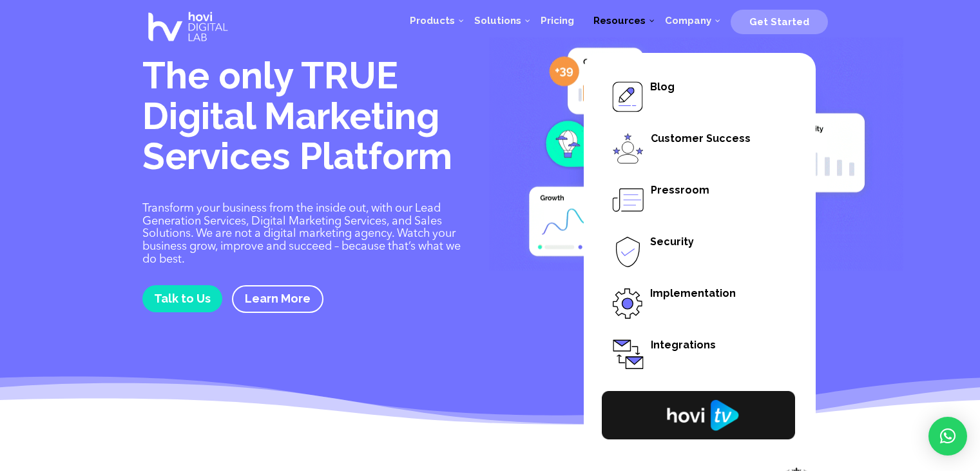 This screenshot has height=471, width=980. Describe the element at coordinates (620, 21) in the screenshot. I see `span: Resources` at that location.